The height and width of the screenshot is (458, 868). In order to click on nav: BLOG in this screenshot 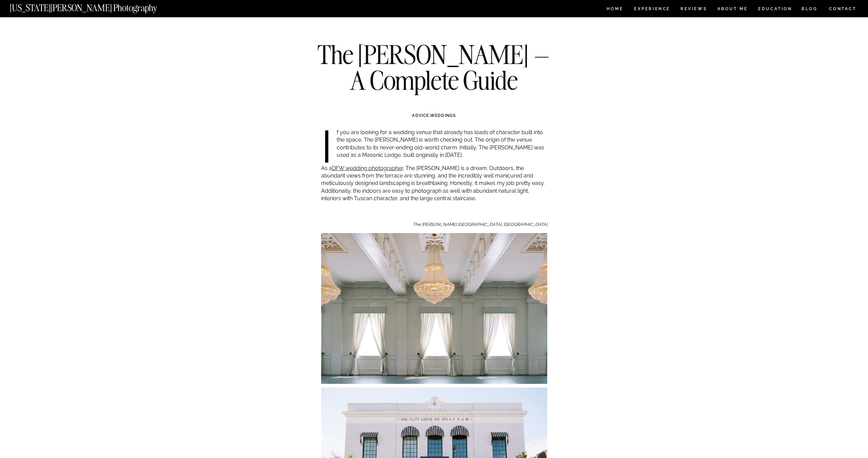, I will do `click(810, 9)`.